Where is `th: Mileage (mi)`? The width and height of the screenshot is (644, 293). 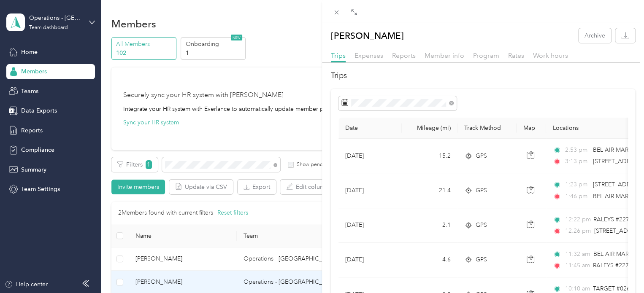 th: Mileage (mi) is located at coordinates (430, 128).